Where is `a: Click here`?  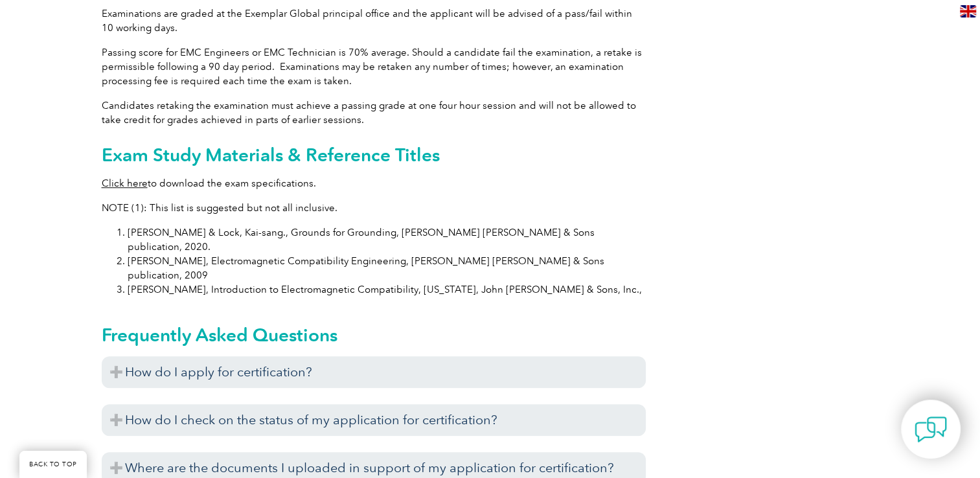 a: Click here is located at coordinates (124, 183).